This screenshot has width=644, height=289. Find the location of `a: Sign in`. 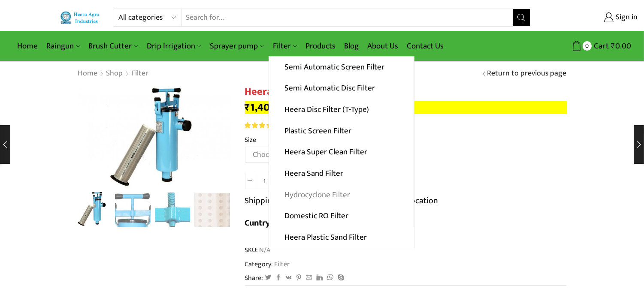

a: Sign in is located at coordinates (591, 18).